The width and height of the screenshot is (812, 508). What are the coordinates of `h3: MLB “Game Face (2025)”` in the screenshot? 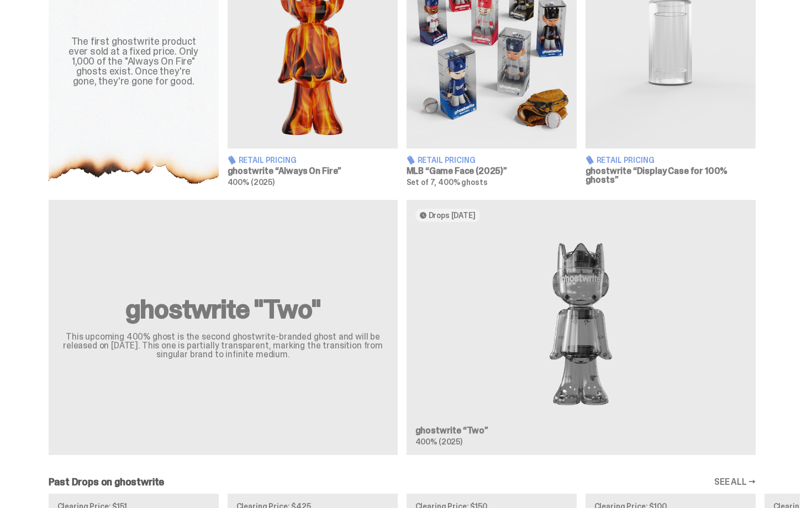 It's located at (492, 171).